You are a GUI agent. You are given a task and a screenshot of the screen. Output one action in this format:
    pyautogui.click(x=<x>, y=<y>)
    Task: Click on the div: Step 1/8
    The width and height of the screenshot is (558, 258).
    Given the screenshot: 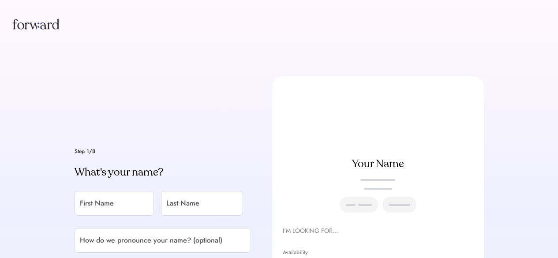 What is the action you would take?
    pyautogui.click(x=163, y=151)
    